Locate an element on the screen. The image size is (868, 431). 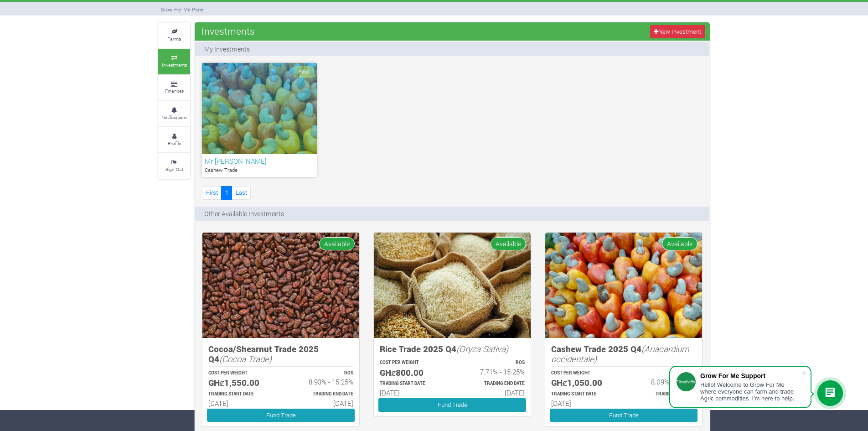
i: (Oryza Sativa) is located at coordinates (482, 348).